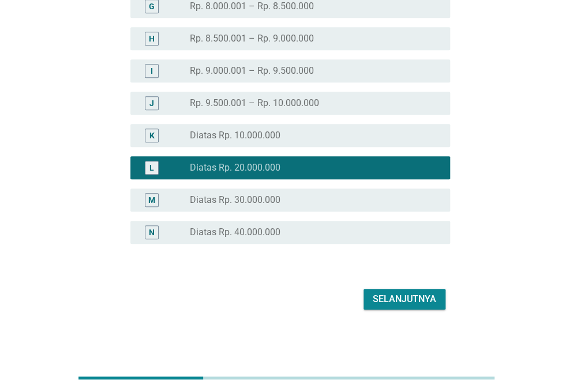  What do you see at coordinates (152, 135) in the screenshot?
I see `div: K` at bounding box center [152, 135].